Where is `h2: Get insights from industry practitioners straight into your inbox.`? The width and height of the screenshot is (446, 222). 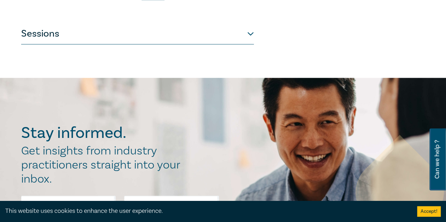 h2: Get insights from industry practitioners straight into your inbox. is located at coordinates (104, 165).